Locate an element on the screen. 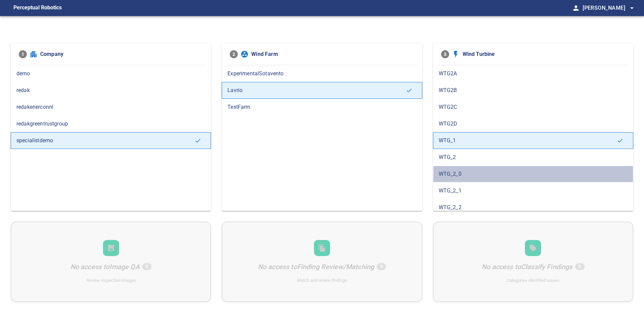 Image resolution: width=644 pixels, height=324 pixels. span: 2 is located at coordinates (233, 54).